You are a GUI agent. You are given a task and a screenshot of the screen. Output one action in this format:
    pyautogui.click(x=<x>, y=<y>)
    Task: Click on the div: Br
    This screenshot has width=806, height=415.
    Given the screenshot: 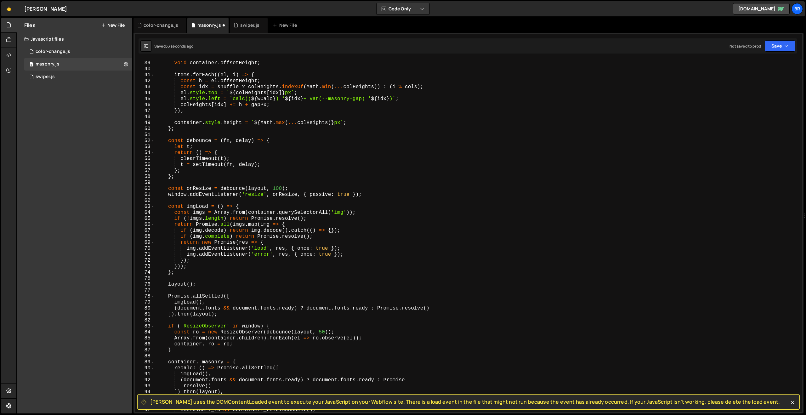 What is the action you would take?
    pyautogui.click(x=797, y=9)
    